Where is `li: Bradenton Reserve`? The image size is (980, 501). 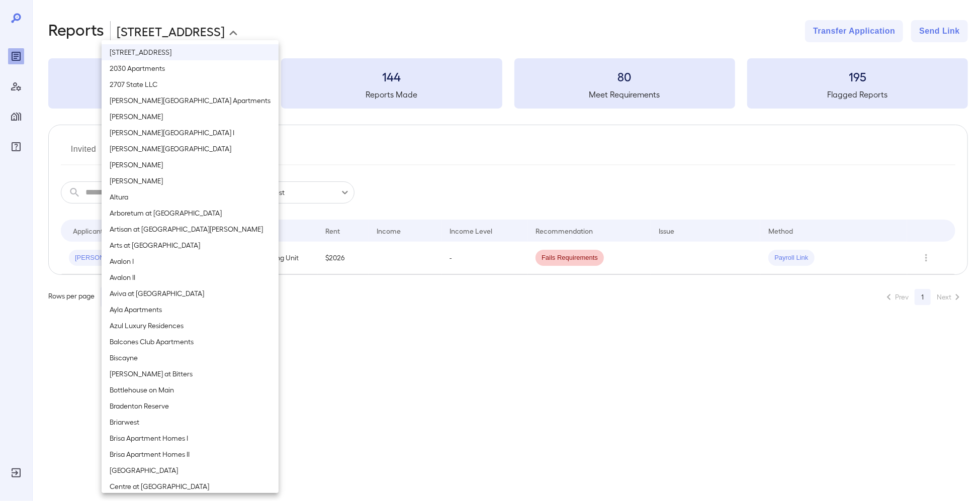 li: Bradenton Reserve is located at coordinates (190, 405).